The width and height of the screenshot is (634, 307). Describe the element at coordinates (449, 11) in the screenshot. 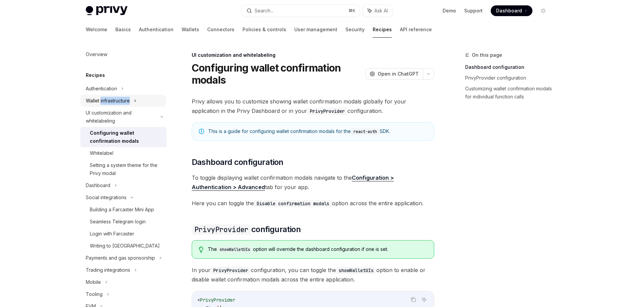

I see `a: Demo` at that location.